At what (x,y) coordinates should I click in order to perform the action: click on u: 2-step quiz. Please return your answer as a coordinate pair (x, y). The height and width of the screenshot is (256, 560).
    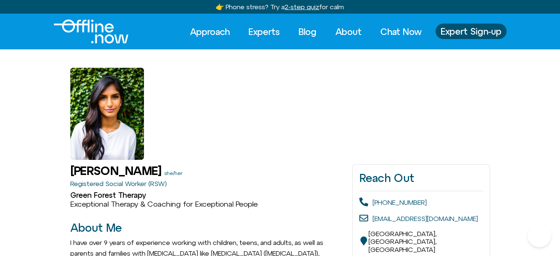
    Looking at the image, I should click on (302, 7).